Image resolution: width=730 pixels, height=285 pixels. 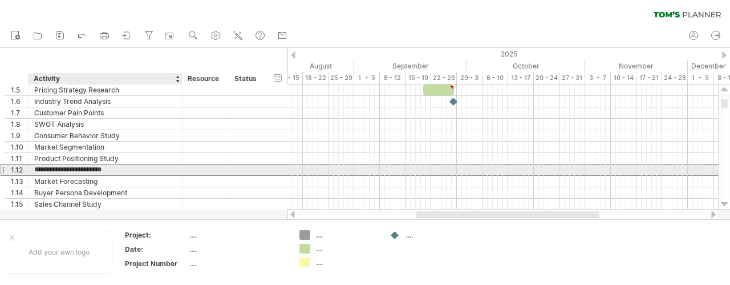 I want to click on div: Status, so click(x=247, y=79).